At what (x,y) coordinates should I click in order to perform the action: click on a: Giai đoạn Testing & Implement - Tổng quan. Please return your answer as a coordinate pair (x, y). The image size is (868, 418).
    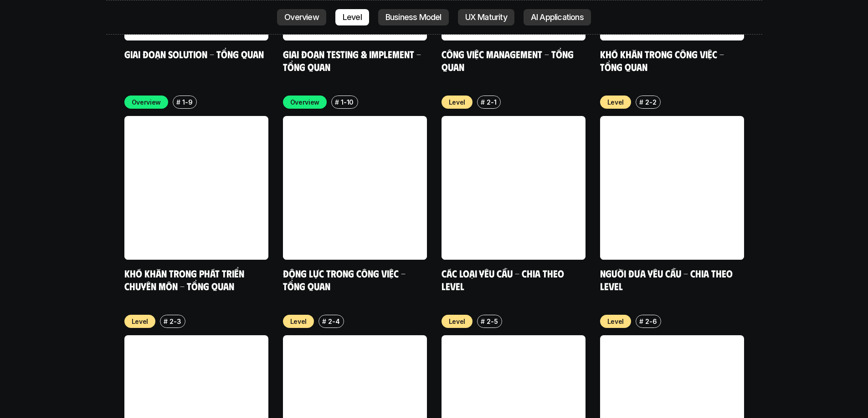
    Looking at the image, I should click on (353, 60).